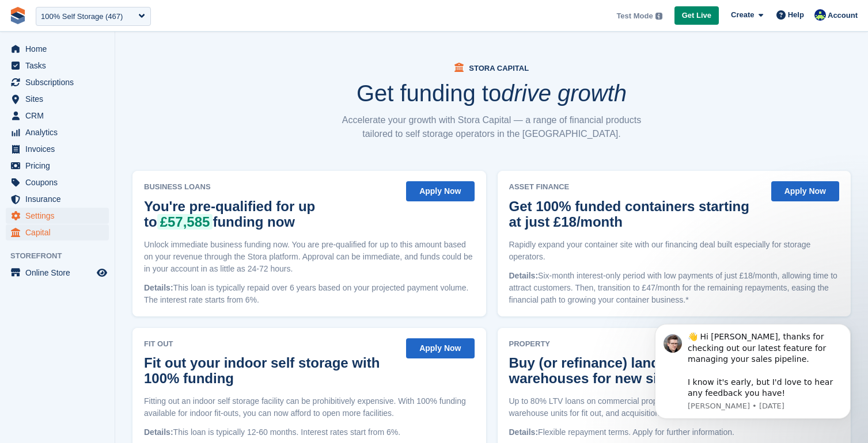 The height and width of the screenshot is (443, 868). I want to click on h1: Get funding to, so click(491, 93).